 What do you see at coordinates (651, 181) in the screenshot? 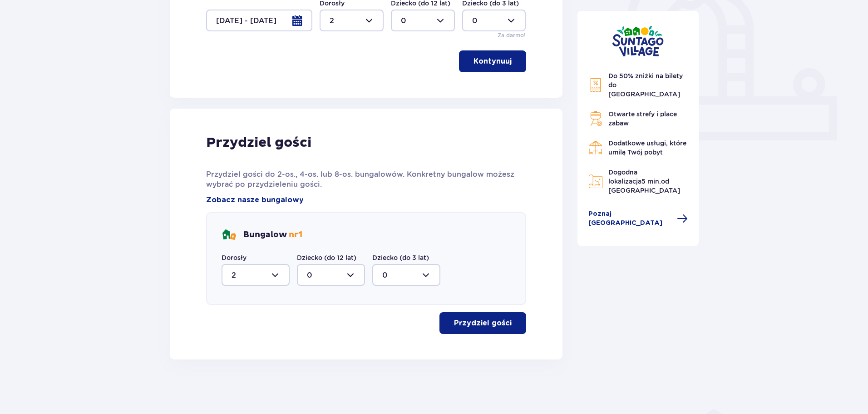
I see `span: 5 min.` at bounding box center [651, 181].